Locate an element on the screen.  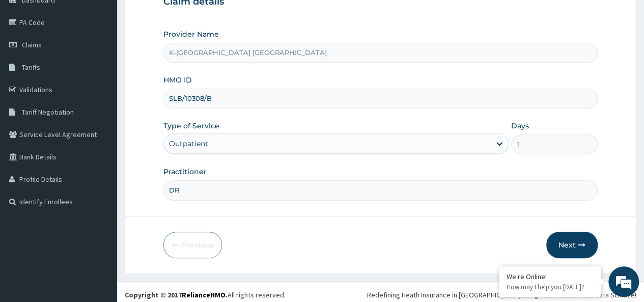
label: Provider Name is located at coordinates (191, 34).